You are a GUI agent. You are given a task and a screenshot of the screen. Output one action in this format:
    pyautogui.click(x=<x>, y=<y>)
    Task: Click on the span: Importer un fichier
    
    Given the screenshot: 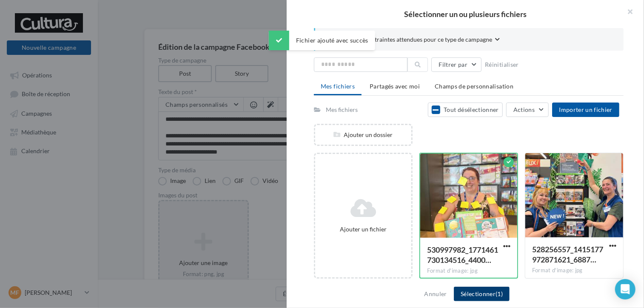 What is the action you would take?
    pyautogui.click(x=585, y=110)
    